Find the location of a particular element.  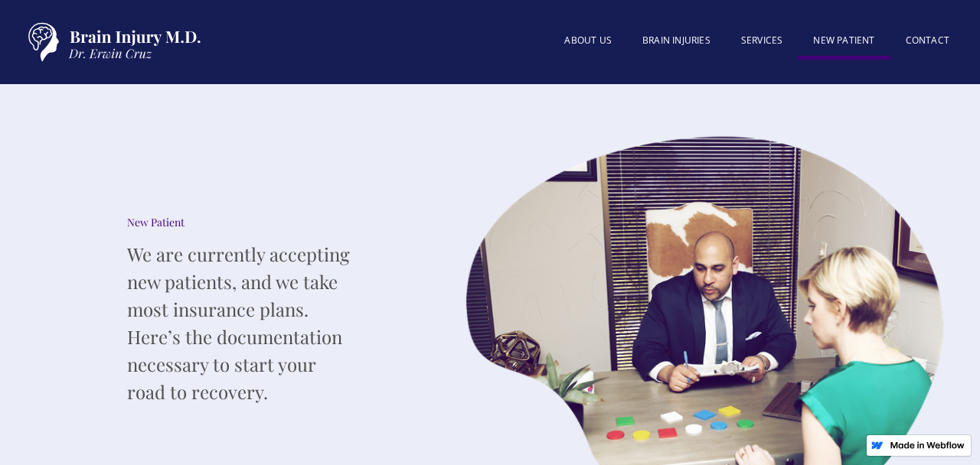

a: New patient is located at coordinates (843, 42).